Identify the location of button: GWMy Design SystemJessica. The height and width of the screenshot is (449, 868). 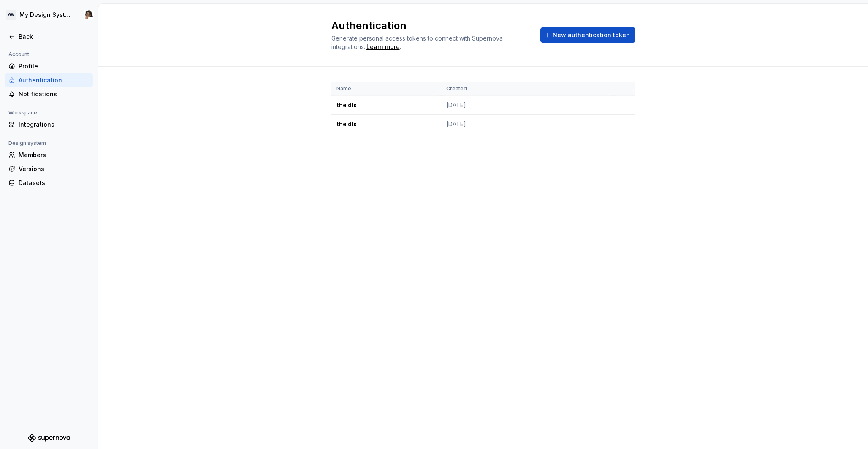
(49, 15).